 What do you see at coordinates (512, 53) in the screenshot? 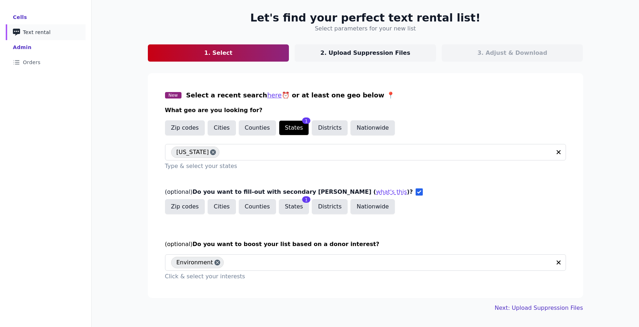
I see `p: 3. Adjust & Download` at bounding box center [512, 53].